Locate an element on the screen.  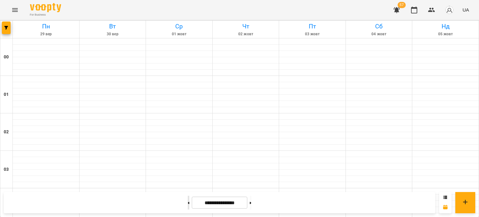
img: avatar_s.png is located at coordinates (450, 10).